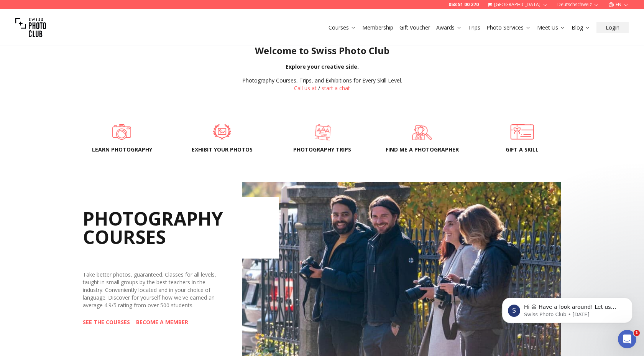  What do you see at coordinates (122, 132) in the screenshot?
I see `a: Learn Photography` at bounding box center [122, 132].